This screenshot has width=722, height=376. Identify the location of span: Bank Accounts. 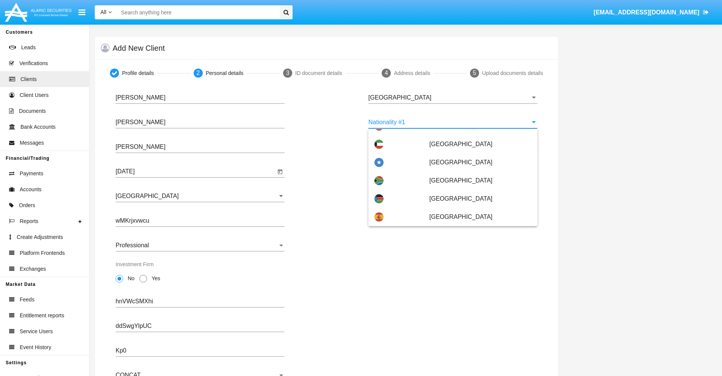
(38, 127).